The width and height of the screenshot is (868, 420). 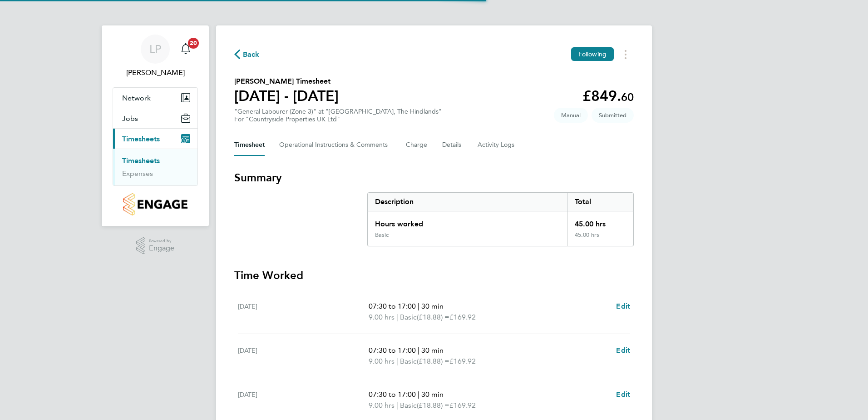 What do you see at coordinates (571, 115) in the screenshot?
I see `span: This timesheet was manually created.` at bounding box center [571, 115].